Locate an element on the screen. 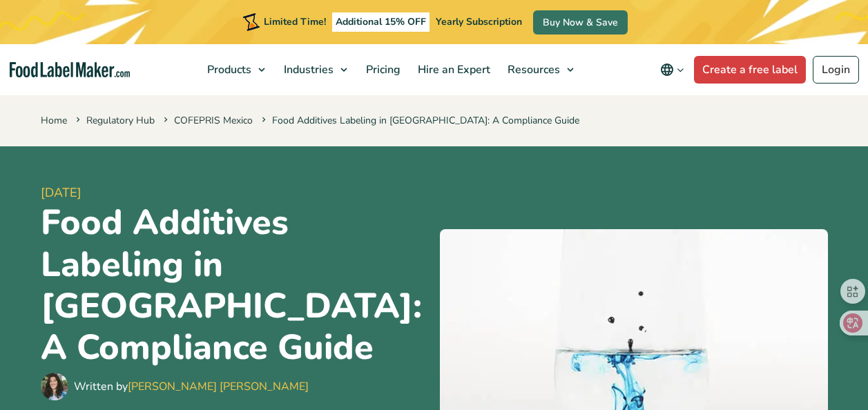 Image resolution: width=868 pixels, height=410 pixels. button: Change language is located at coordinates (672, 70).